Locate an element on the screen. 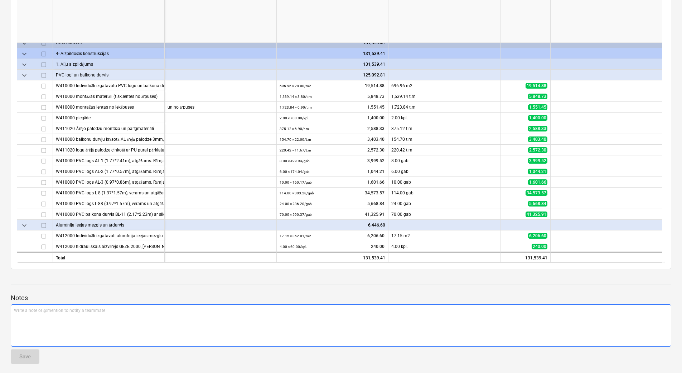  div: 8.00 gab is located at coordinates (444, 161).